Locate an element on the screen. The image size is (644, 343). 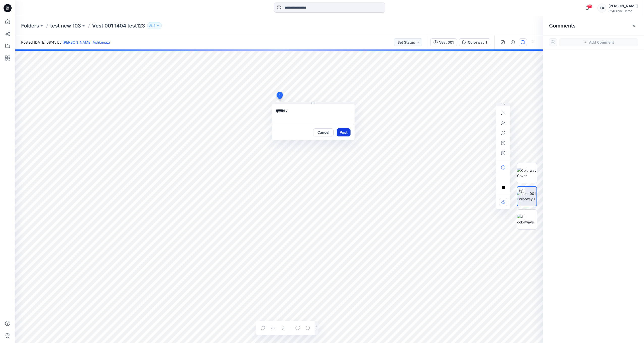
span: 1 is located at coordinates (280, 95).